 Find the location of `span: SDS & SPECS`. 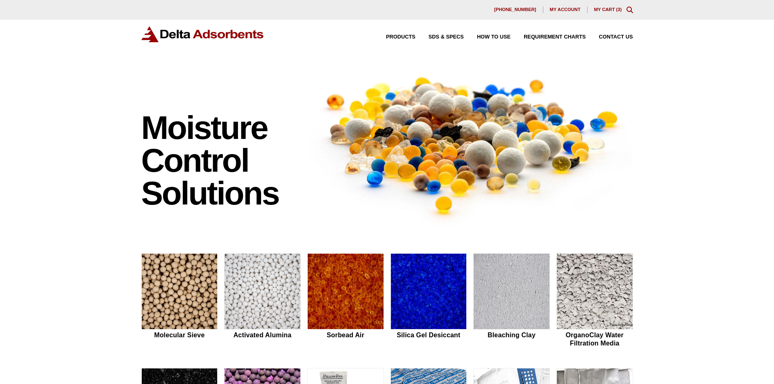

span: SDS & SPECS is located at coordinates (446, 37).